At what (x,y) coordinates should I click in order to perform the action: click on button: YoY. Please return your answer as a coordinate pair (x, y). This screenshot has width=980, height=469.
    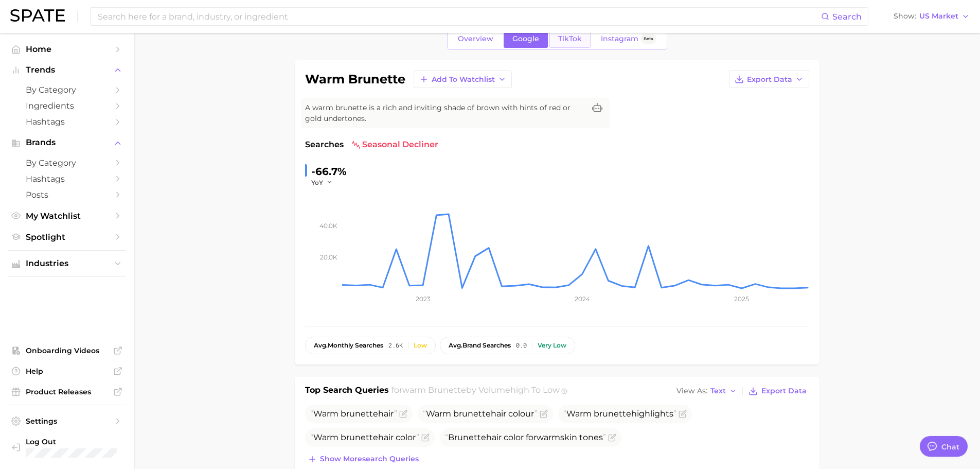
    Looking at the image, I should click on (322, 182).